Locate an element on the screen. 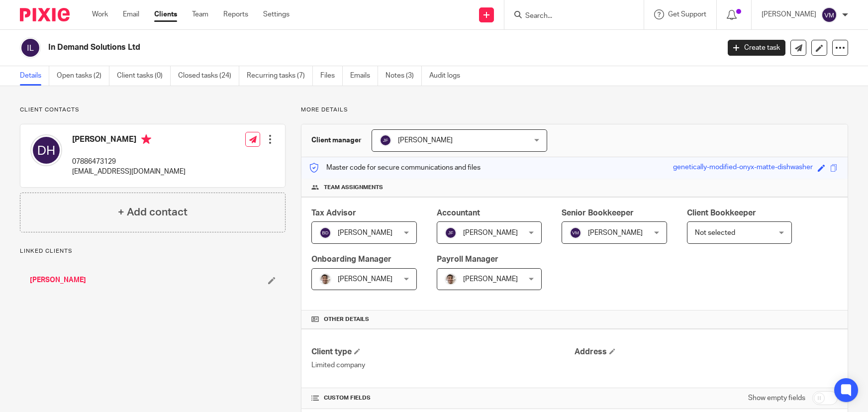 Image resolution: width=868 pixels, height=412 pixels. img: Pixie is located at coordinates (45, 15).